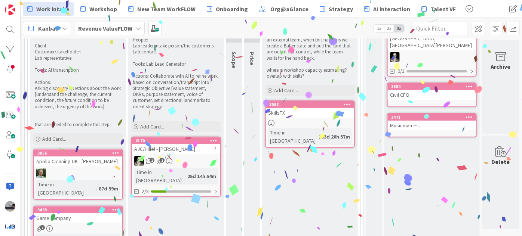 The height and width of the screenshot is (236, 522). I want to click on span: 1x, so click(379, 28).